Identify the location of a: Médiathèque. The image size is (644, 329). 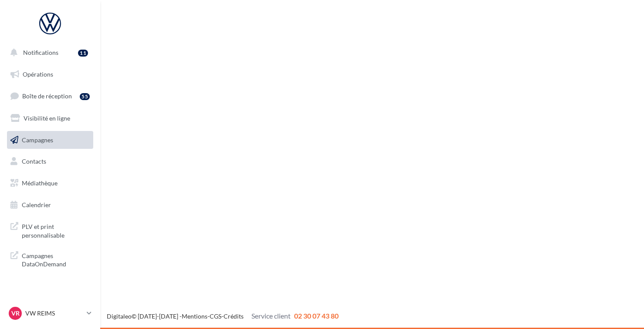
(50, 183).